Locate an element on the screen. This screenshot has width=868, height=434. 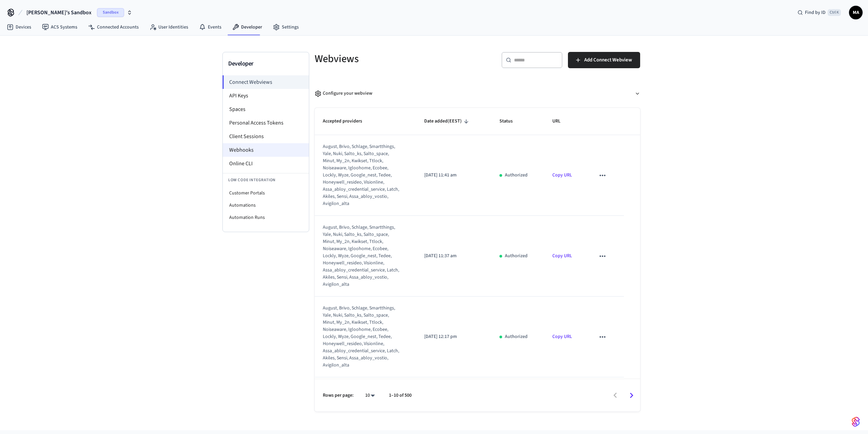
li: Personal Access Tokens is located at coordinates (266, 123).